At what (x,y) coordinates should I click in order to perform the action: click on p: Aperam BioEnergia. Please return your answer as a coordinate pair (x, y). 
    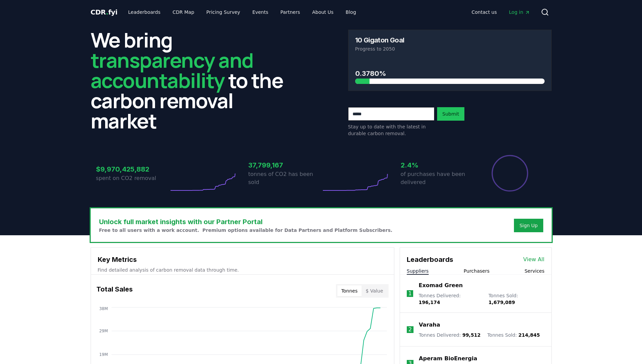
    Looking at the image, I should click on (448, 358).